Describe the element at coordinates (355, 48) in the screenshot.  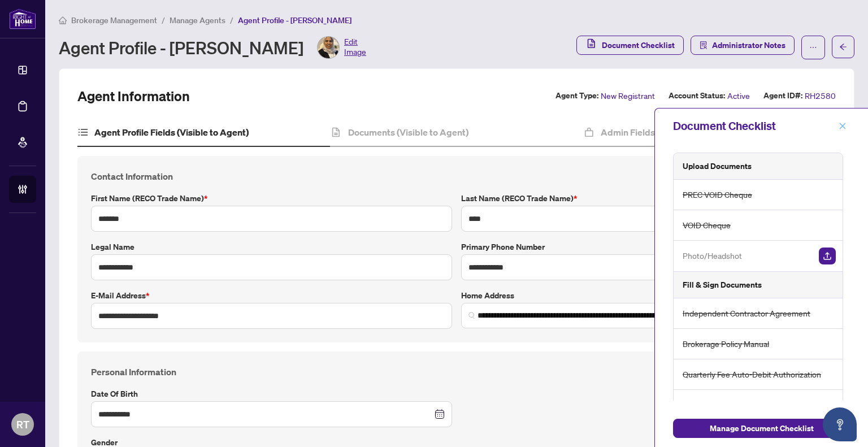
I see `span: Edit Image` at that location.